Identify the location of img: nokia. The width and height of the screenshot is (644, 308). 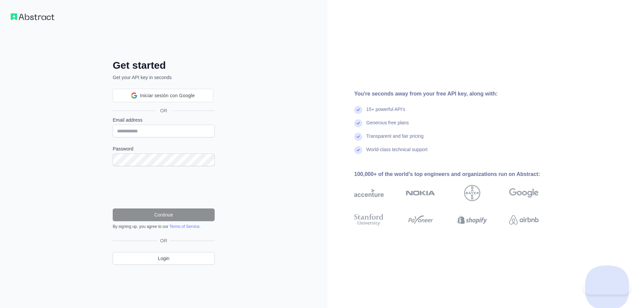
(420, 193).